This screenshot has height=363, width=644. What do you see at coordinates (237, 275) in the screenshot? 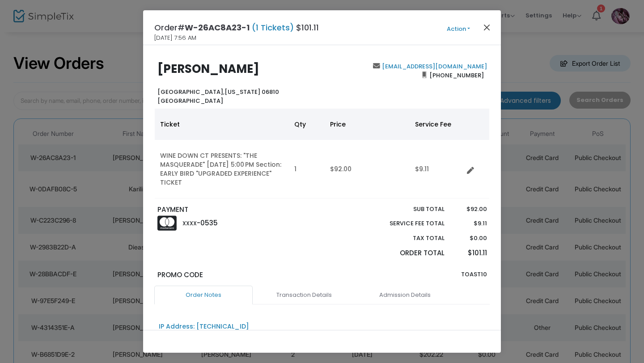
I see `p: Promo Code` at bounding box center [237, 275].